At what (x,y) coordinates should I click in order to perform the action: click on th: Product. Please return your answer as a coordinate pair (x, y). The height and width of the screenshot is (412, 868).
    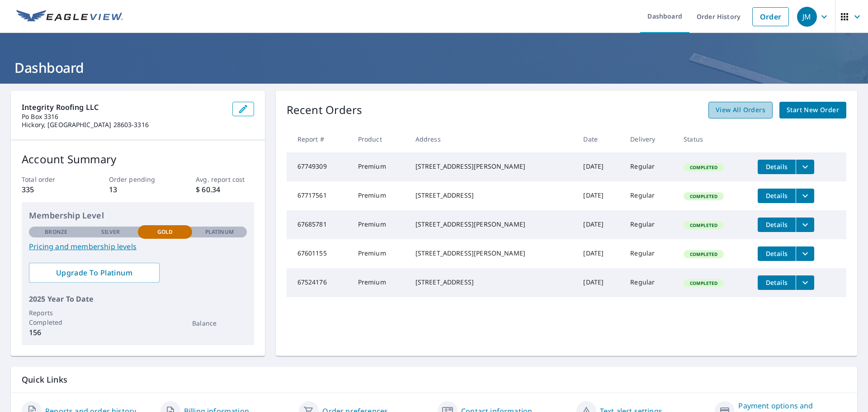
    Looking at the image, I should click on (379, 139).